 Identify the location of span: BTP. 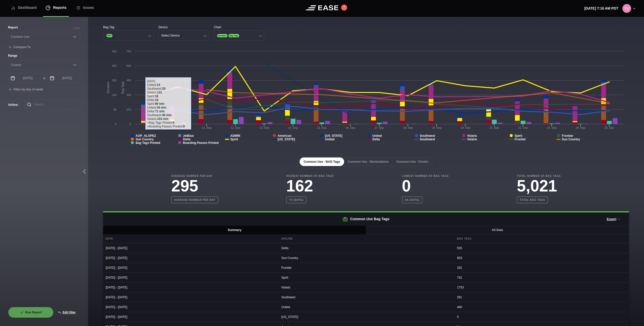
(109, 36).